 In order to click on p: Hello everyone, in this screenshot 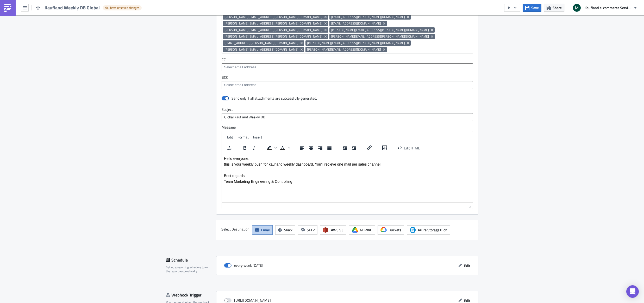, I will do `click(125, 4)`.